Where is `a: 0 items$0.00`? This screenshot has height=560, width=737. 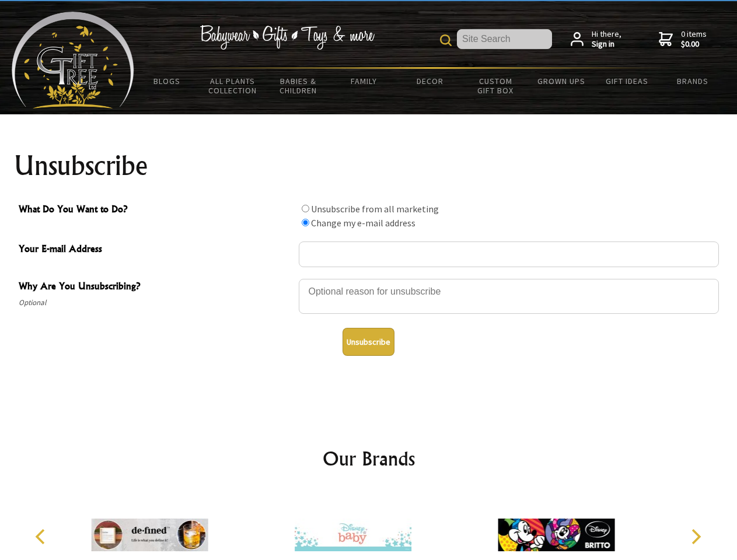 a: 0 items$0.00 is located at coordinates (683, 39).